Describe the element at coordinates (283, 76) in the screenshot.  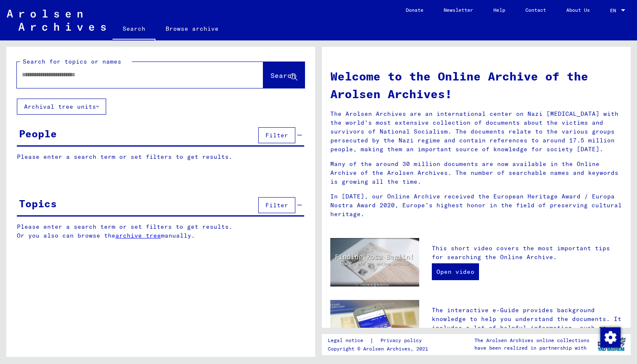
I see `span: Search` at that location.